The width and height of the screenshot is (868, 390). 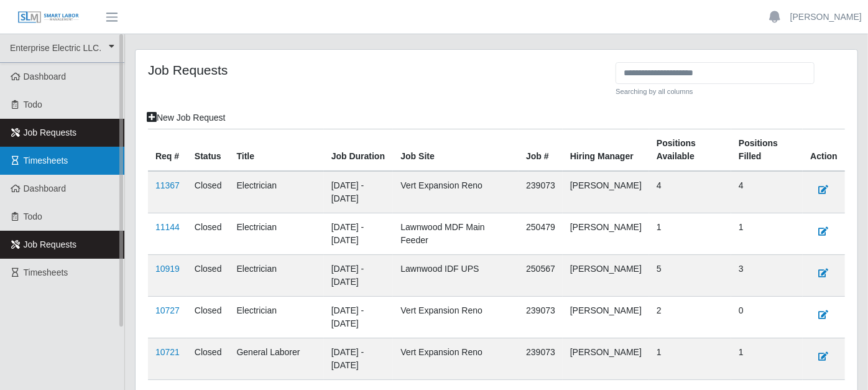 I want to click on a: 10721, so click(x=167, y=352).